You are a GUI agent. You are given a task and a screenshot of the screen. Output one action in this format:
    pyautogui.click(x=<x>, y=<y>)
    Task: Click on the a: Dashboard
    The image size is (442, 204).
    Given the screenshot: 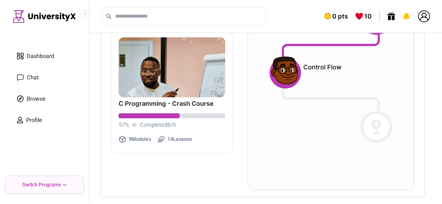 What is the action you would take?
    pyautogui.click(x=44, y=56)
    